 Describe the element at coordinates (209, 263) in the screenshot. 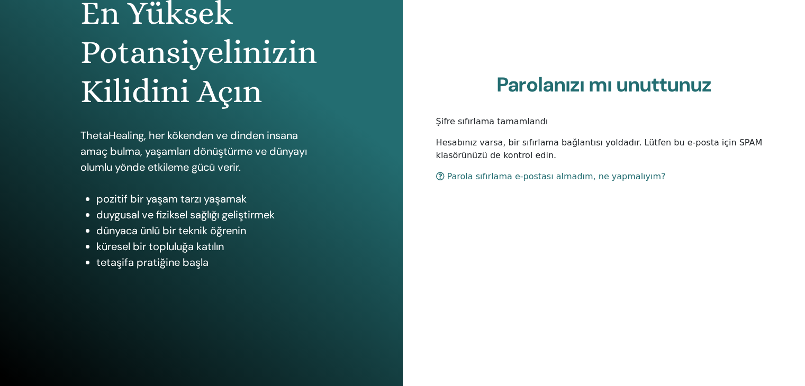

I see `li: tetaşifa pratiğine başla` at that location.